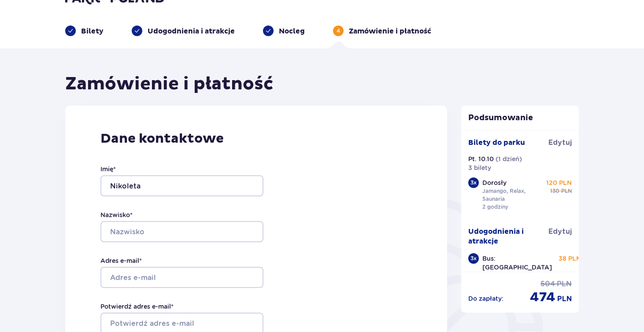  I want to click on input: Nazwisko, so click(182, 232).